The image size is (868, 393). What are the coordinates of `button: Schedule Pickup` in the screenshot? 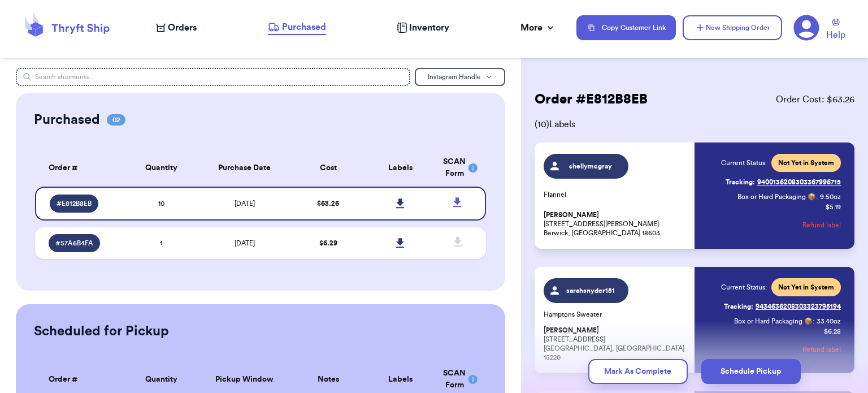 It's located at (751, 372).